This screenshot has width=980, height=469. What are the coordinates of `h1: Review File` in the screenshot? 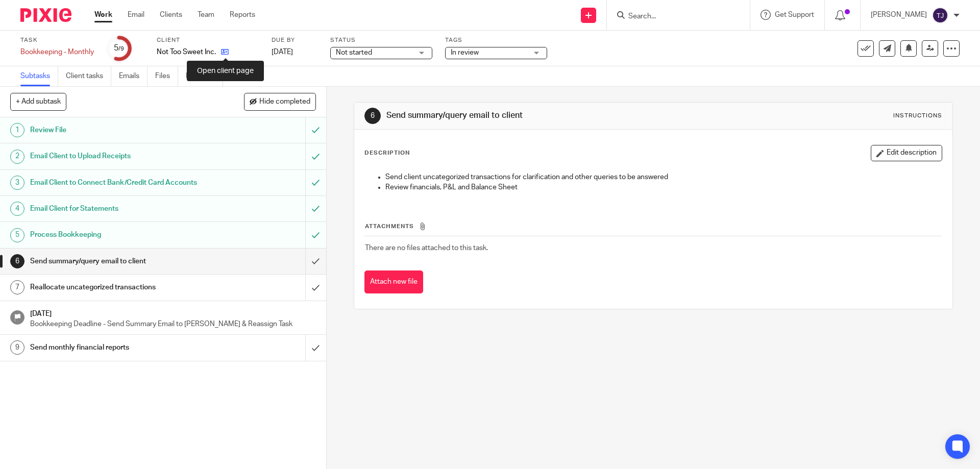 It's located at (118, 130).